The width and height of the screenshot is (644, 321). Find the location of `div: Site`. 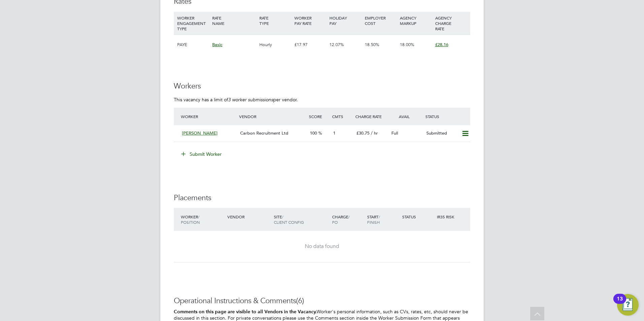

div: Site is located at coordinates (301, 219).